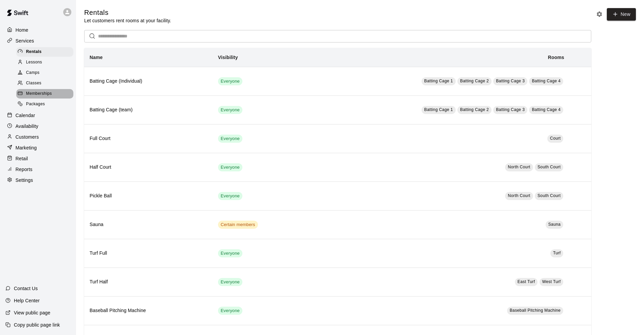 The height and width of the screenshot is (335, 644). Describe the element at coordinates (38, 127) in the screenshot. I see `a: Availability` at that location.